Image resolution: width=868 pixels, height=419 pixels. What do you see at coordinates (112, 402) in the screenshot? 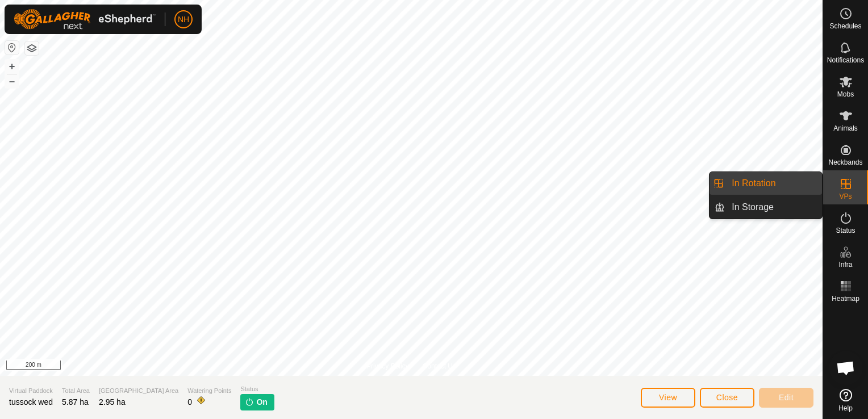
I see `span: 2.95 ha` at bounding box center [112, 402].